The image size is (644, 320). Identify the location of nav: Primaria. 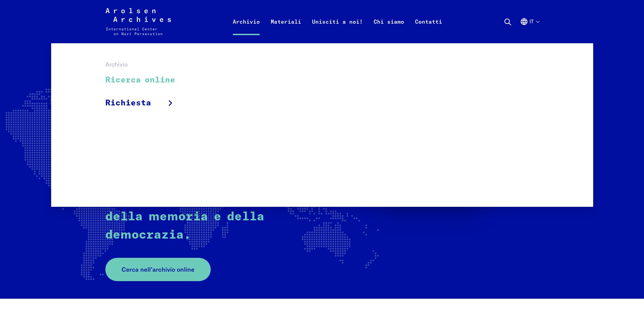
(337, 22).